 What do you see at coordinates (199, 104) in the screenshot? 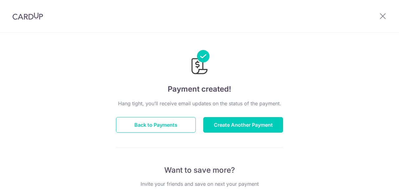
I see `p: Hang tight, you’ll receive email updates on the status of the payment.` at bounding box center [199, 104].